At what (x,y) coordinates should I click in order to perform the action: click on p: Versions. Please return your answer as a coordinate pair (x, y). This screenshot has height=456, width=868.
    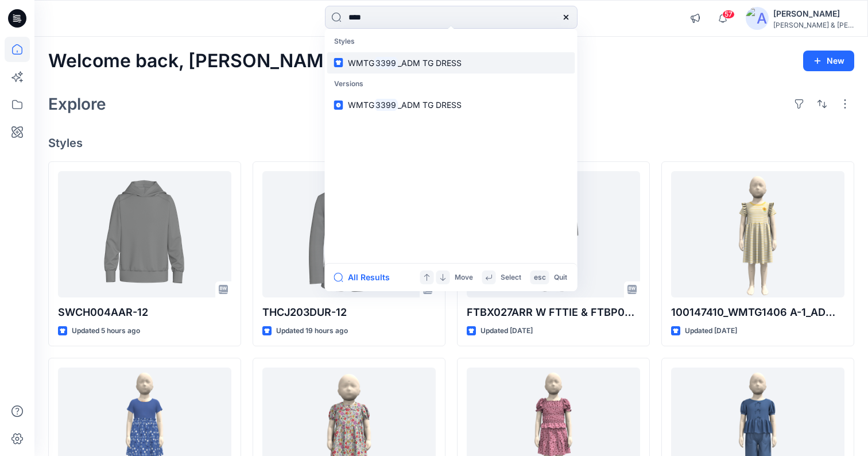
    Looking at the image, I should click on (451, 84).